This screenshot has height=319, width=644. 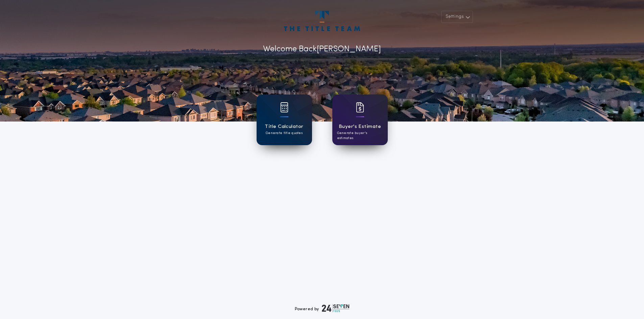 What do you see at coordinates (284, 133) in the screenshot?
I see `p: Generate title quotes` at bounding box center [284, 133].